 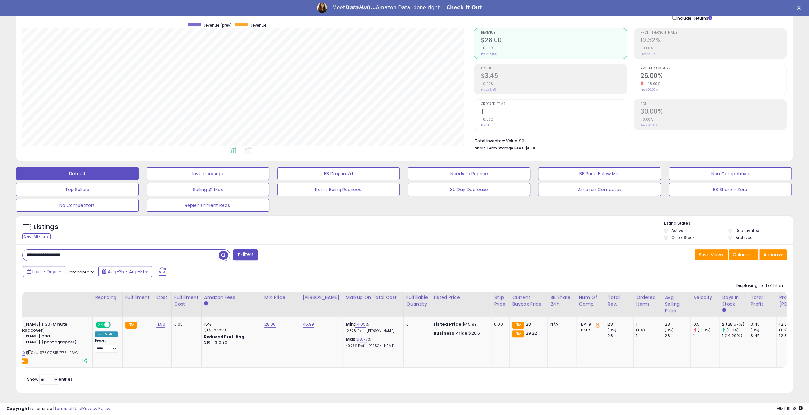 I want to click on button: Filters, so click(x=245, y=254).